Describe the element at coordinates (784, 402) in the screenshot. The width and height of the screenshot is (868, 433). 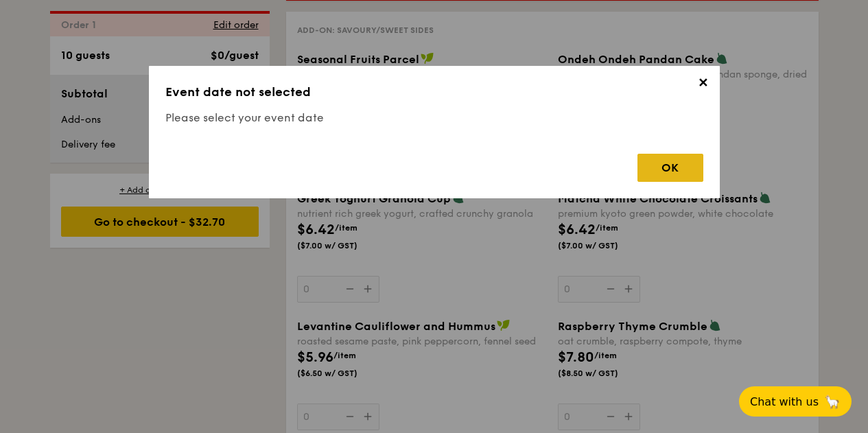
I see `span: Chat with us` at that location.